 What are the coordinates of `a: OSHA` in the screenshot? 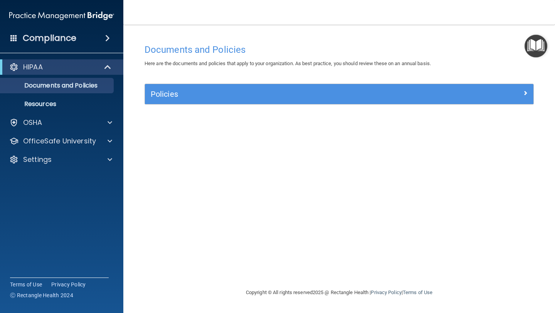 It's located at (61, 123).